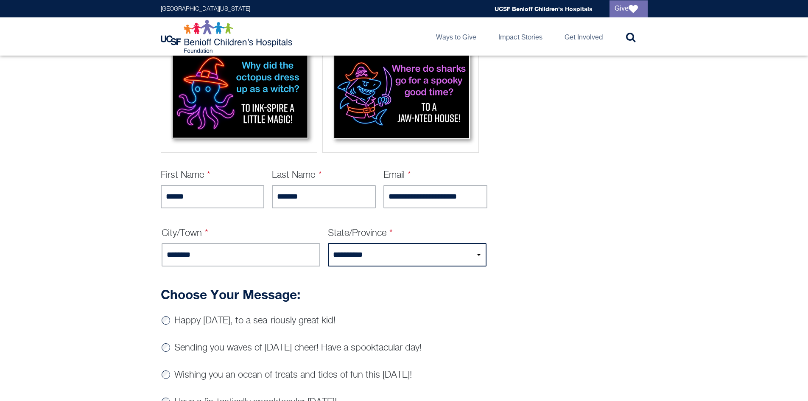  I want to click on strong: Choose Your Message:, so click(230, 294).